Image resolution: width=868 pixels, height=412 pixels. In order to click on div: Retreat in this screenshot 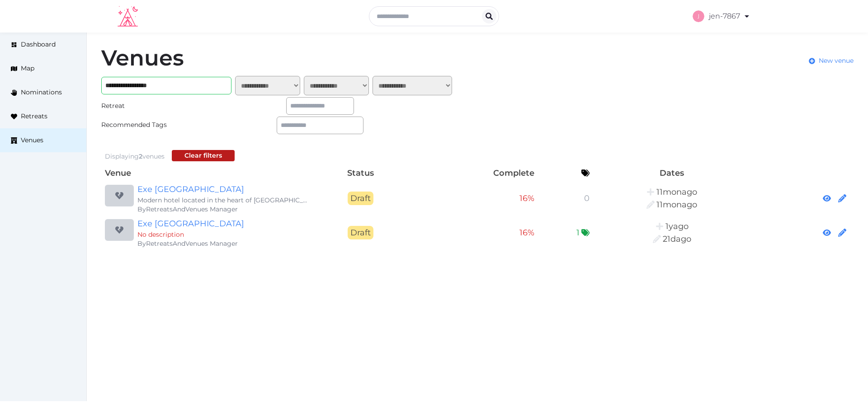, I will do `click(145, 106)`.